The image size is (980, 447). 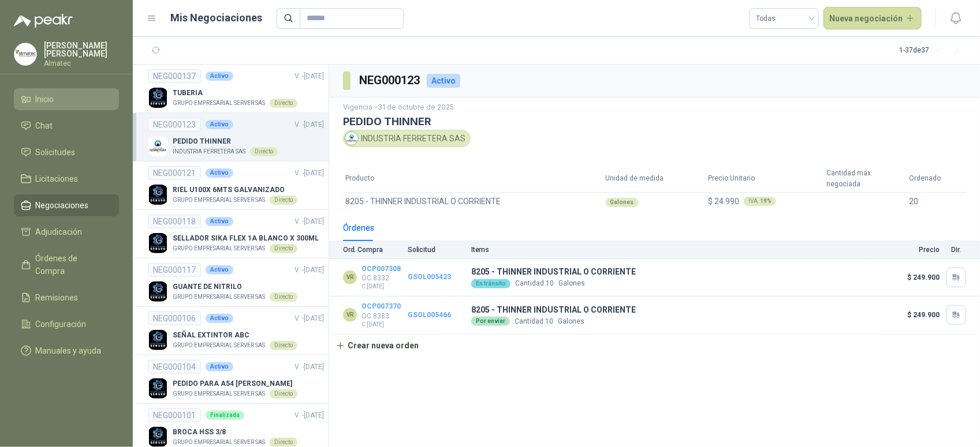 I want to click on span: Configuración, so click(x=61, y=324).